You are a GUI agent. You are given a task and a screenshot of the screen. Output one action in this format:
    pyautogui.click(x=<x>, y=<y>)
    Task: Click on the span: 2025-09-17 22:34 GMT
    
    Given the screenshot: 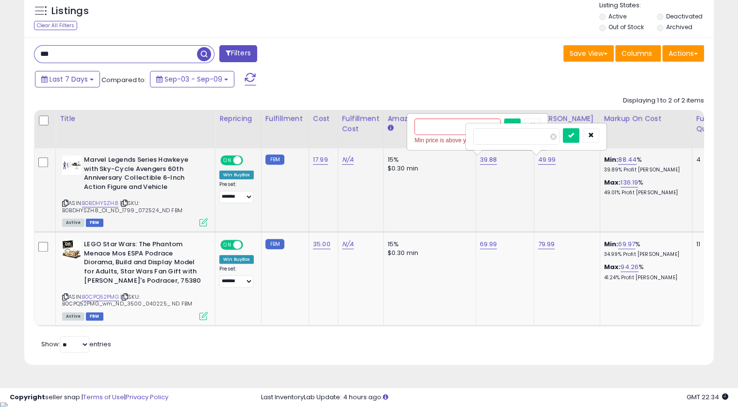 What is the action you would take?
    pyautogui.click(x=707, y=396)
    